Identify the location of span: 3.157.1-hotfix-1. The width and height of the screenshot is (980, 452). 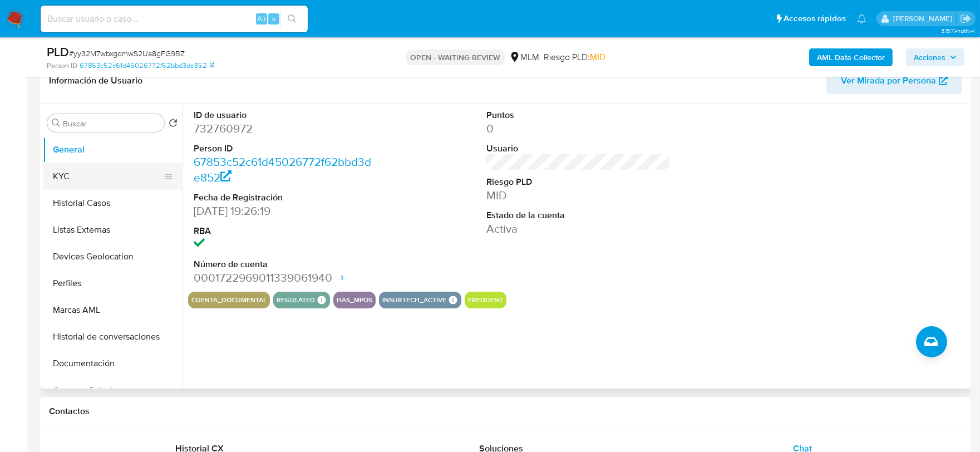
(958, 31).